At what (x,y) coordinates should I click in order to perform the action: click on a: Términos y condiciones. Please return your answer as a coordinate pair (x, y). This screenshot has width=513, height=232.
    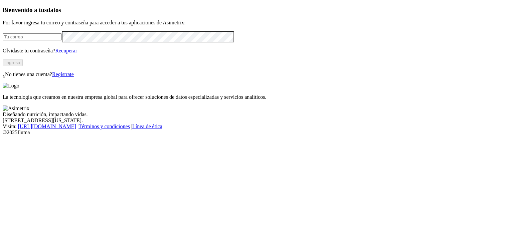
    Looking at the image, I should click on (104, 126).